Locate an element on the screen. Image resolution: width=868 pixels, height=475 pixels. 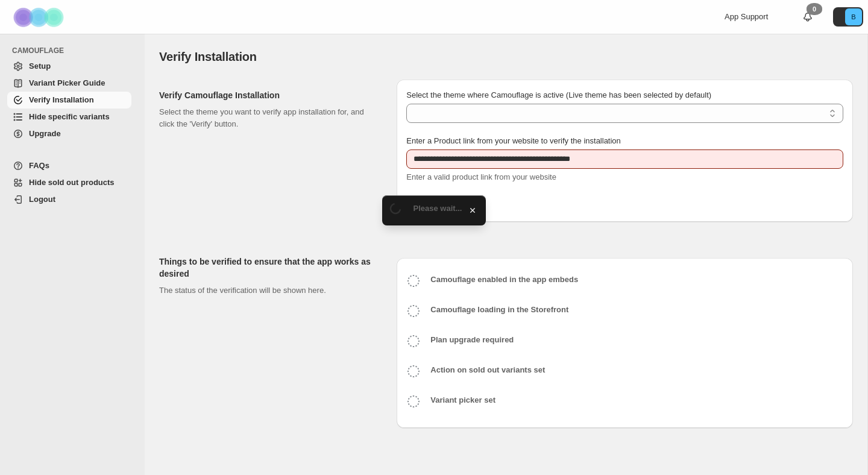
text: B is located at coordinates (853, 17).